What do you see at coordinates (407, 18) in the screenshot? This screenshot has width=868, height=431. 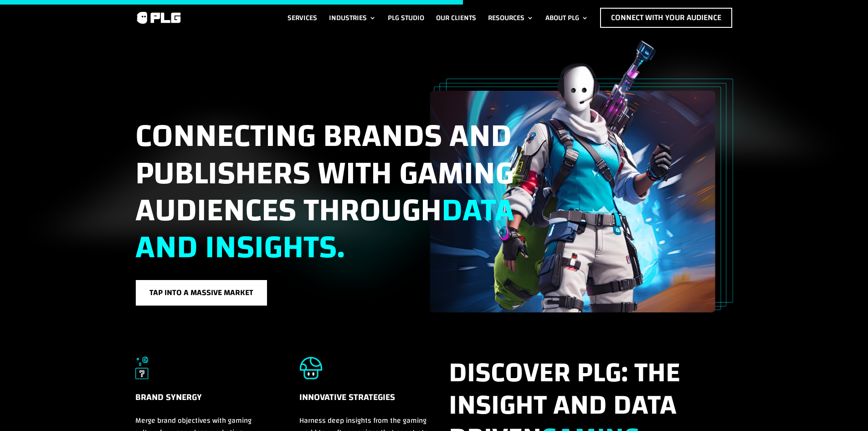 I see `a: PLG Studio` at bounding box center [407, 18].